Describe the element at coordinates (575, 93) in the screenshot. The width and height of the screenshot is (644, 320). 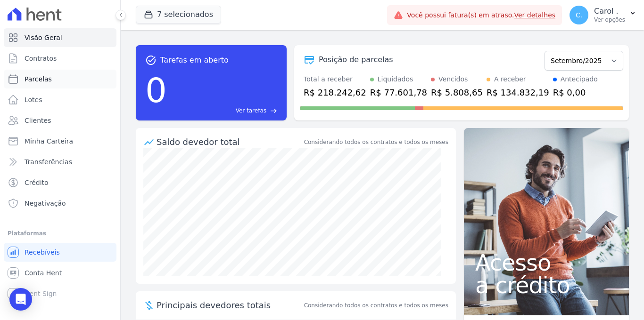
I see `div: R$ 0,00` at that location.